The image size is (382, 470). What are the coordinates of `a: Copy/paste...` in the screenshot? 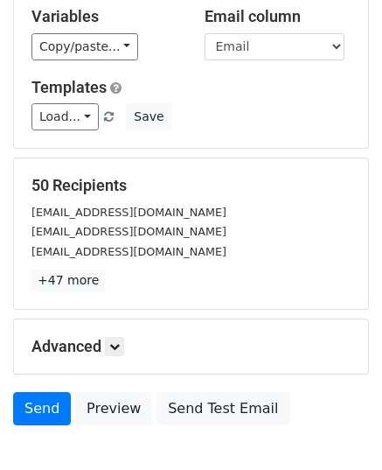 It's located at (85, 46).